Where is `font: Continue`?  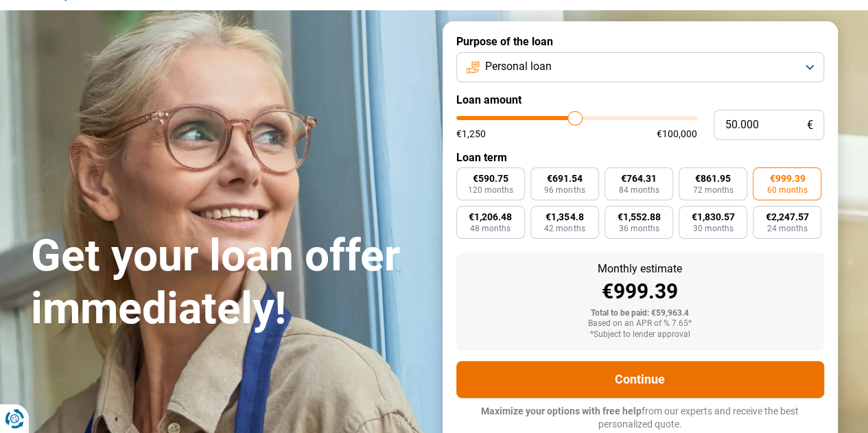 font: Continue is located at coordinates (639, 379).